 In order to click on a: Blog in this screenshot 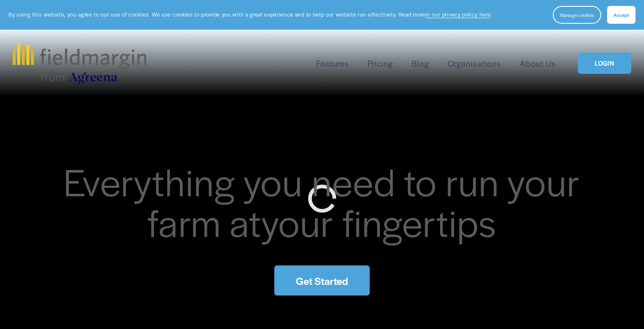, I will do `click(420, 63)`.